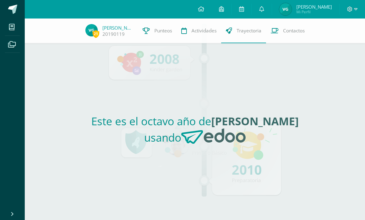 This screenshot has width=365, height=220. I want to click on span: Contactos, so click(294, 31).